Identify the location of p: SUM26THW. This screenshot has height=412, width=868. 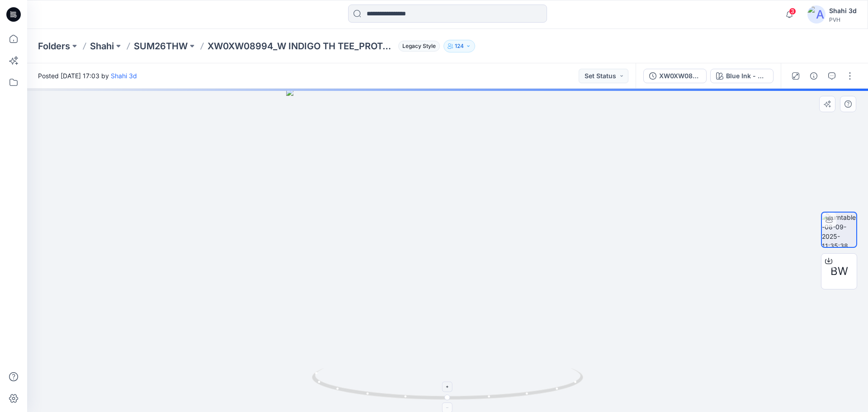
(161, 46).